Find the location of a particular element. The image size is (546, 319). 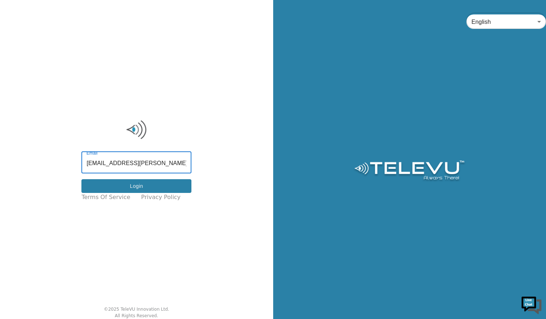

div: © 2025 TeleVU Innovation Ltd. is located at coordinates (136, 310).